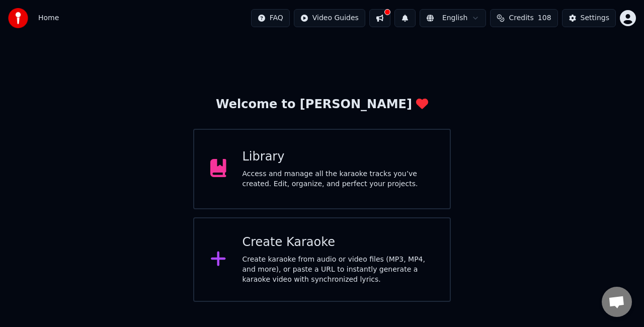 The width and height of the screenshot is (644, 327). I want to click on div: Create Karaoke, so click(338, 243).